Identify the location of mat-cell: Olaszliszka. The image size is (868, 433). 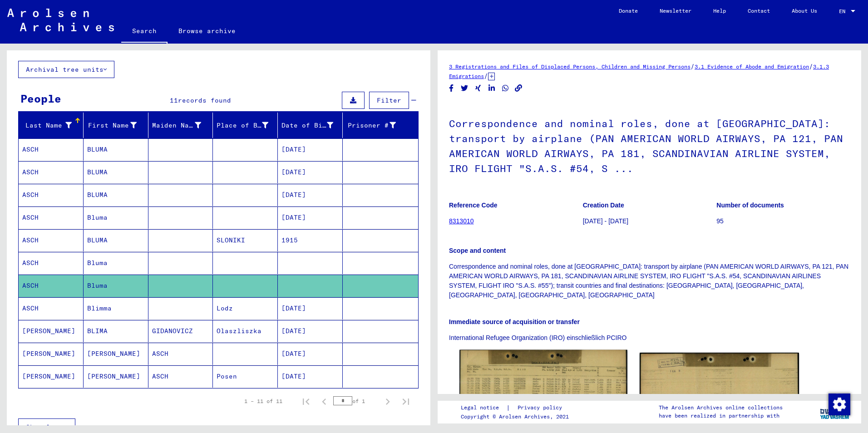
(245, 331).